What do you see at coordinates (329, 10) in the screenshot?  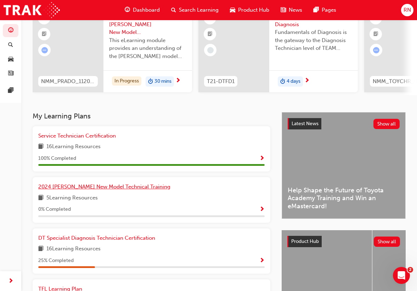 I see `span: Pages` at bounding box center [329, 10].